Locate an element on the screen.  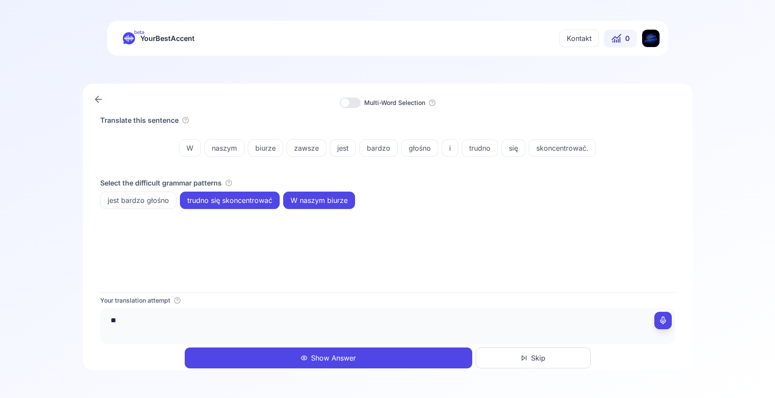
h4: Select the difficult grammar patterns is located at coordinates (161, 183).